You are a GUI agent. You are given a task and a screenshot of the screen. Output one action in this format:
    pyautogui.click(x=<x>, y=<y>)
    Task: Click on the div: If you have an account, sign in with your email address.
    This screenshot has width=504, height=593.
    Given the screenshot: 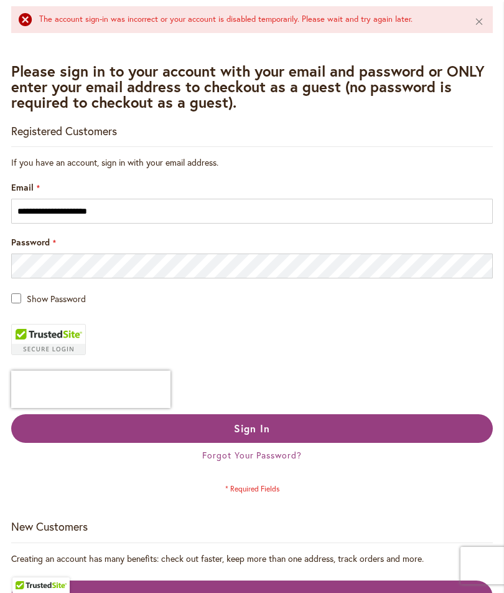 What is the action you would take?
    pyautogui.click(x=252, y=163)
    